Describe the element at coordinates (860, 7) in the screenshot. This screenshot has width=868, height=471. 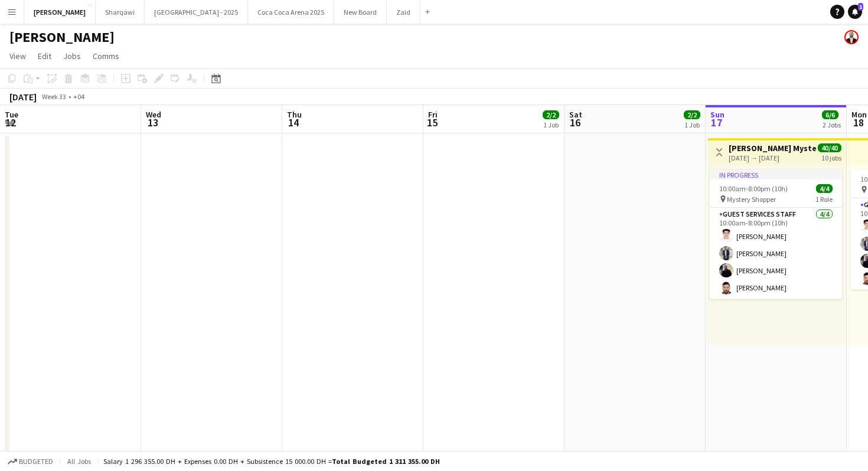
I see `span: 1` at that location.